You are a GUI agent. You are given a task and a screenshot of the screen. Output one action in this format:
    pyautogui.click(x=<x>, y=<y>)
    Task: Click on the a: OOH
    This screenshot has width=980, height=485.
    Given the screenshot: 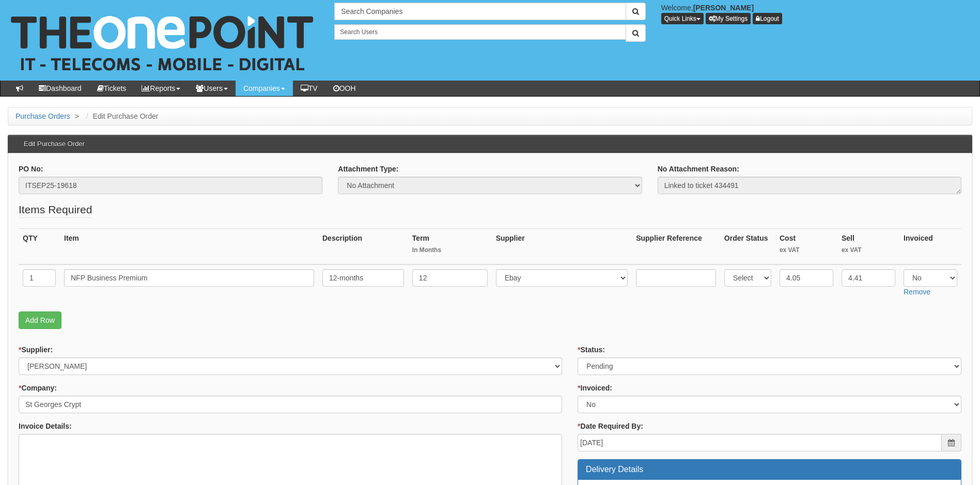 What is the action you would take?
    pyautogui.click(x=345, y=89)
    